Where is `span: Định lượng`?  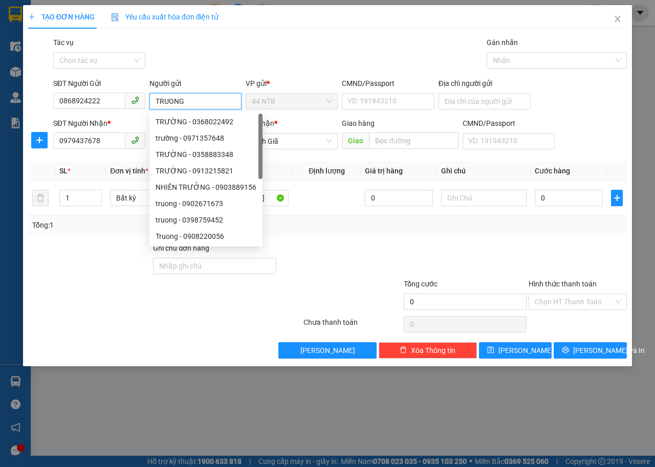 span: Định lượng is located at coordinates (327, 171).